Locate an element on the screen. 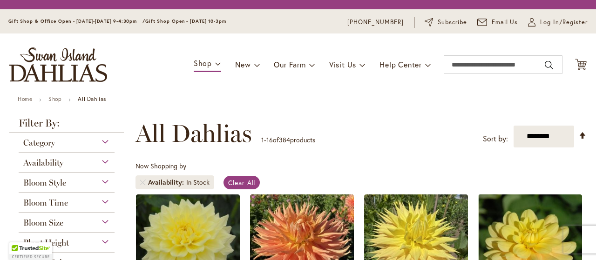 The height and width of the screenshot is (260, 596). span: Bloom Style is located at coordinates (45, 183).